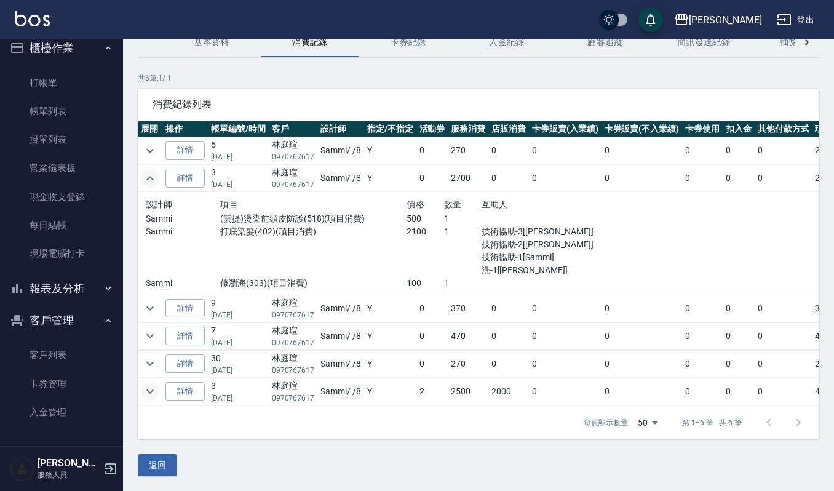 This screenshot has height=491, width=834. What do you see at coordinates (783, 129) in the screenshot?
I see `th: 其他付款方式` at bounding box center [783, 129].